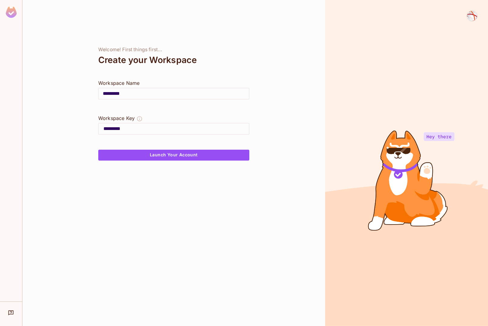 The image size is (488, 326). I want to click on div: Workspace Key, so click(116, 118).